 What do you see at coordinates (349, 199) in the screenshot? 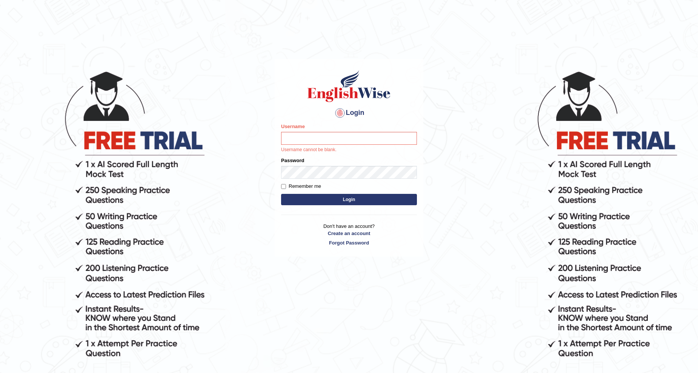
I see `button: Login` at bounding box center [349, 199].